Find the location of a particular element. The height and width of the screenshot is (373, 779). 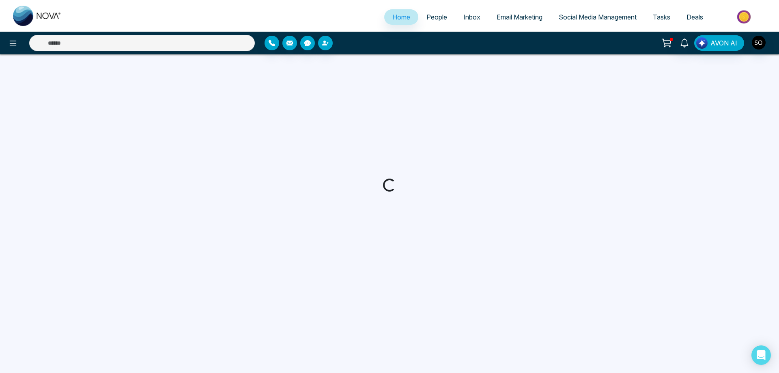

div: Open Intercom Messenger is located at coordinates (761, 355).